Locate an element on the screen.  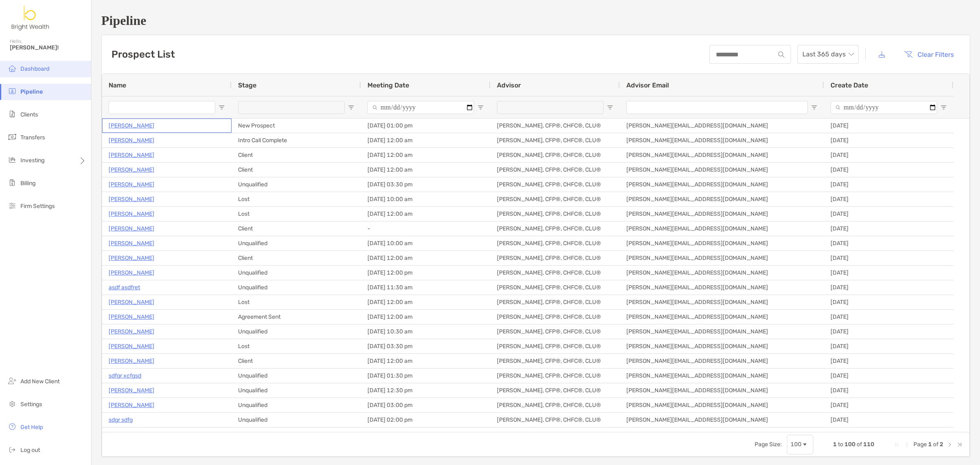
span: Create Date is located at coordinates (849, 85).